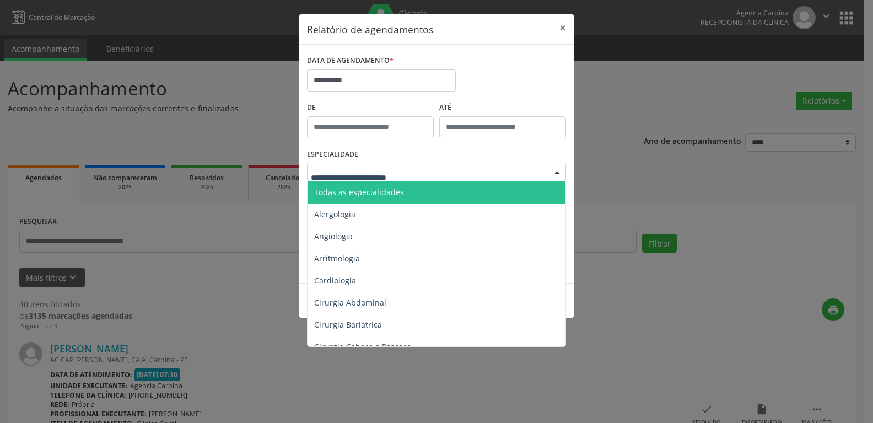 Image resolution: width=873 pixels, height=423 pixels. I want to click on h5: Relatório de agendamentos, so click(370, 29).